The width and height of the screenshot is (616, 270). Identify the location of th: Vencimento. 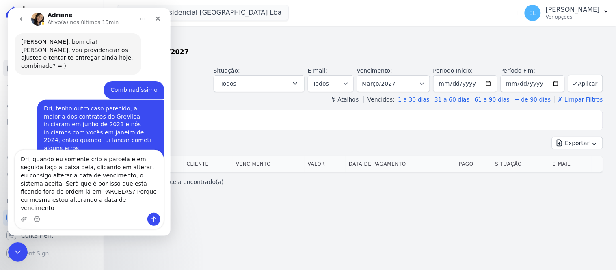
(268, 164).